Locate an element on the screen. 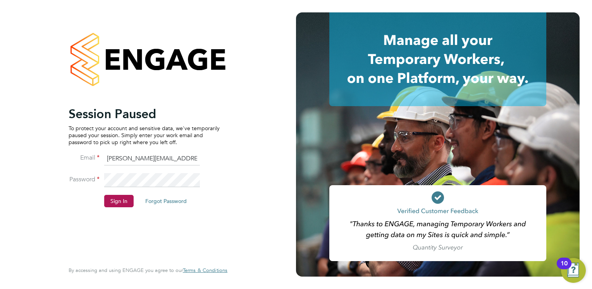 Image resolution: width=592 pixels, height=289 pixels. div: 10 is located at coordinates (564, 268).